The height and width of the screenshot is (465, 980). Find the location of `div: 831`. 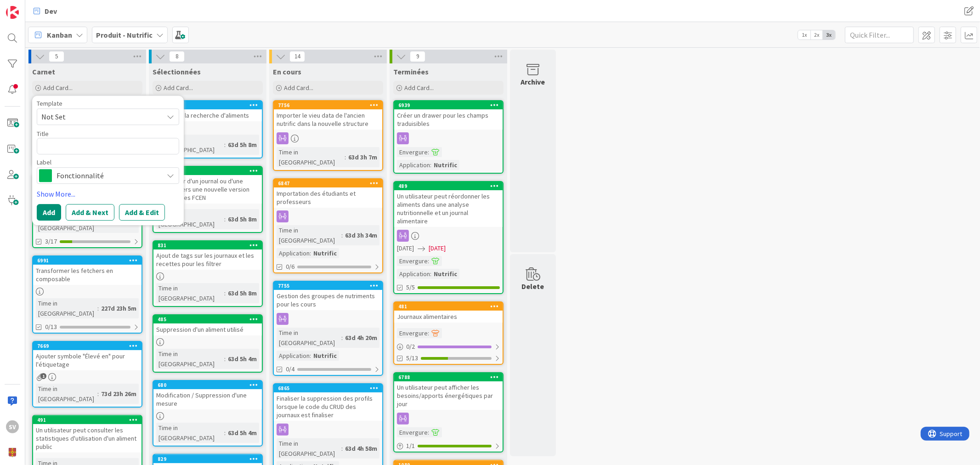

div: 831 is located at coordinates (209, 245).